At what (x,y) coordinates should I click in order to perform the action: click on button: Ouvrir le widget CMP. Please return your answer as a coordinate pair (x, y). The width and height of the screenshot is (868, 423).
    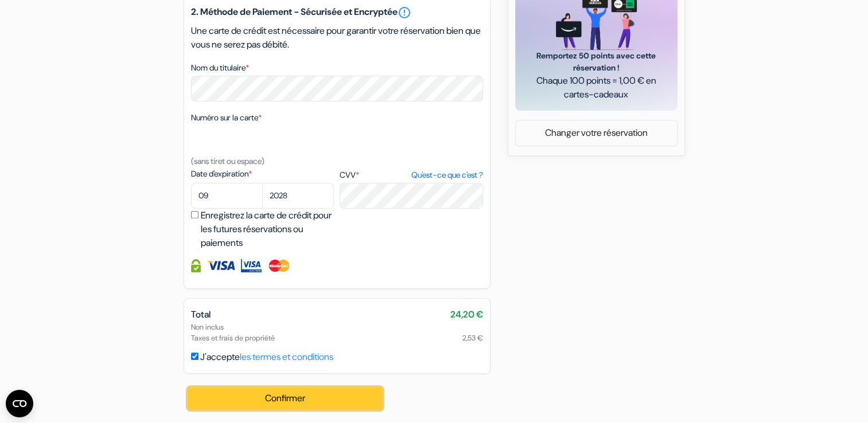
    Looking at the image, I should click on (19, 404).